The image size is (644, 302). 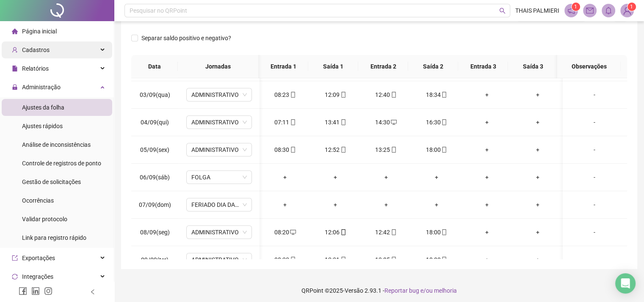 What do you see at coordinates (23, 291) in the screenshot?
I see `span: facebook` at bounding box center [23, 291].